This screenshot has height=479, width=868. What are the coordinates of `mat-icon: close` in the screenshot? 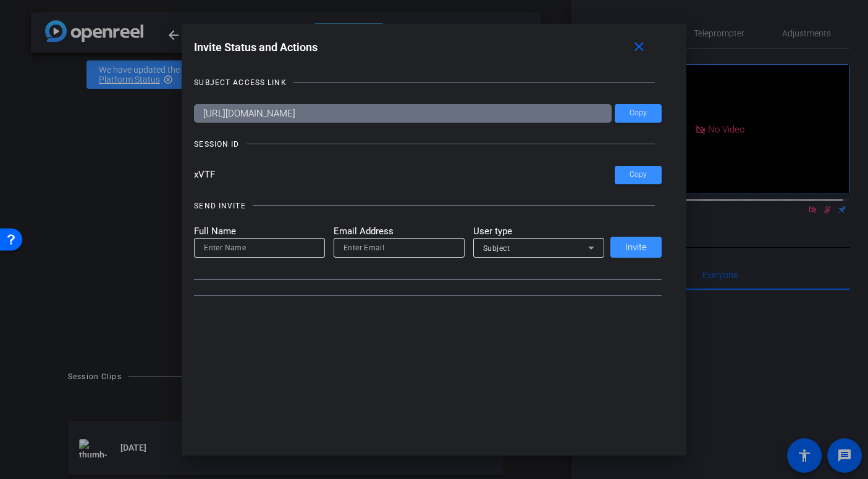 It's located at (638, 47).